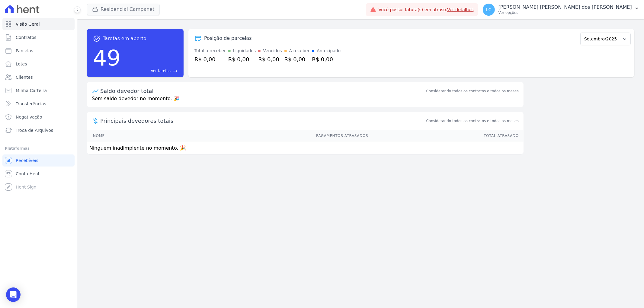 The image size is (644, 308). I want to click on div: Antecipado, so click(329, 51).